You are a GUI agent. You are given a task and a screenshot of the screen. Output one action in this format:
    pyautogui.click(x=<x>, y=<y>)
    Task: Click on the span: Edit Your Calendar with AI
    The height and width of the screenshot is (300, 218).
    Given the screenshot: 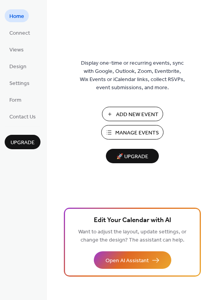 What is the action you would take?
    pyautogui.click(x=133, y=221)
    